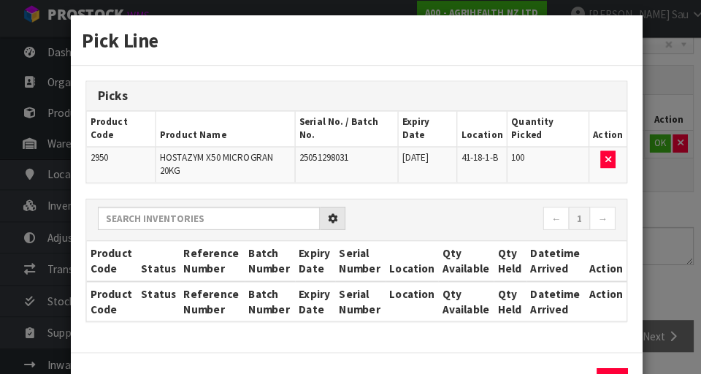  Describe the element at coordinates (317, 161) in the screenshot. I see `span: 25051298031` at that location.